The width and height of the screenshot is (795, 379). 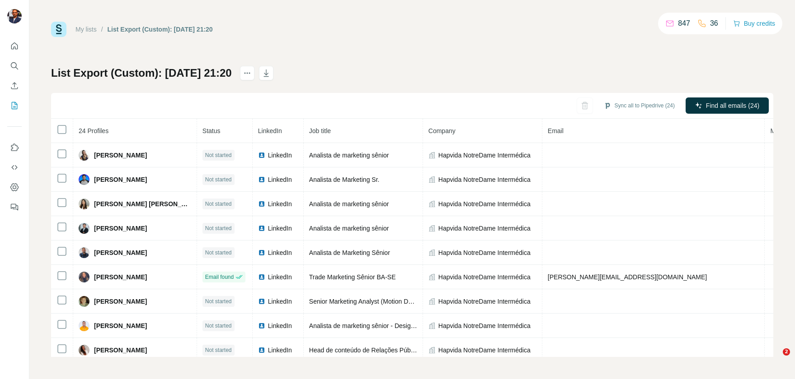 What do you see at coordinates (14, 168) in the screenshot?
I see `button: Use Surfe API` at bounding box center [14, 168].